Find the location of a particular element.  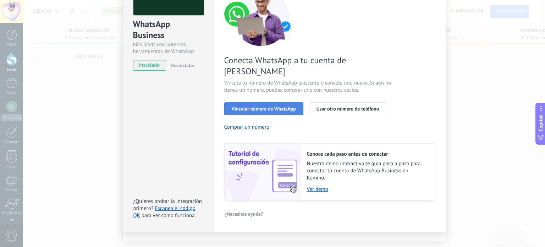

span: ¿Necesitas ayuda? is located at coordinates (244, 214).